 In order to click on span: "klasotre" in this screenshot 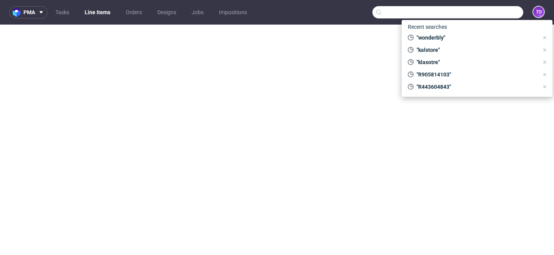, I will do `click(476, 62)`.